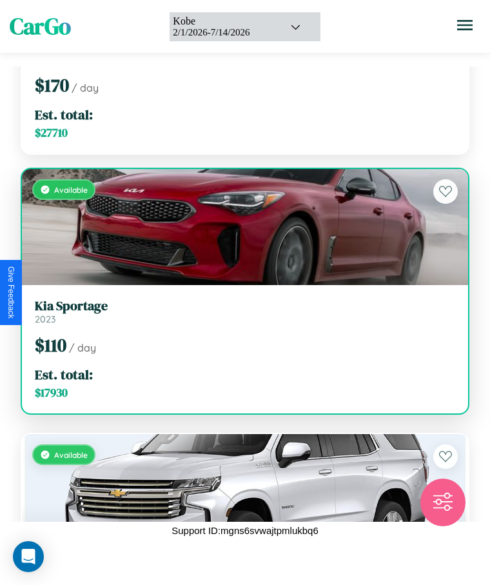 The width and height of the screenshot is (490, 585). I want to click on span: 2023, so click(45, 319).